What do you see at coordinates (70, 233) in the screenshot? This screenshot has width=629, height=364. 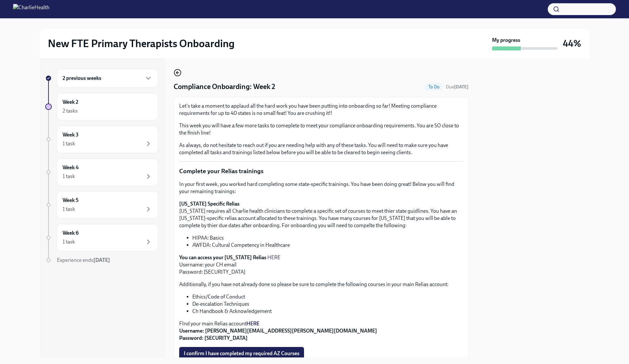 I see `h6: Week 6` at bounding box center [70, 233].